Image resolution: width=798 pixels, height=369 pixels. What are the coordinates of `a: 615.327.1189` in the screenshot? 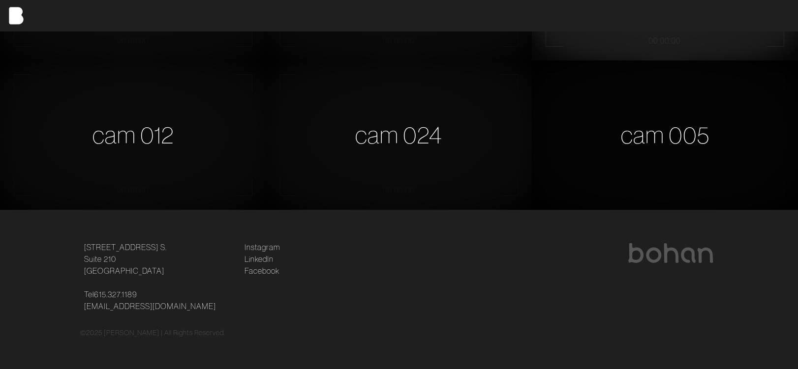 It's located at (116, 295).